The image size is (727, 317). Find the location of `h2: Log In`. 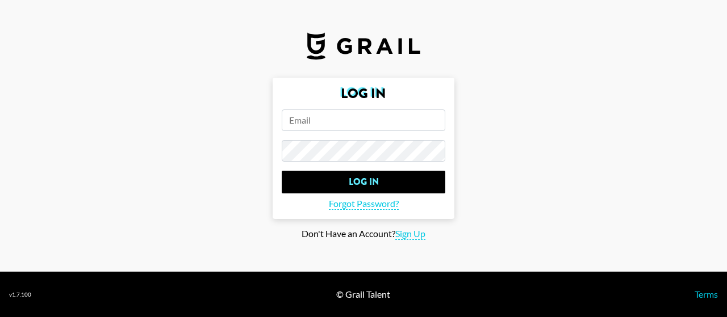

h2: Log In is located at coordinates (363, 94).